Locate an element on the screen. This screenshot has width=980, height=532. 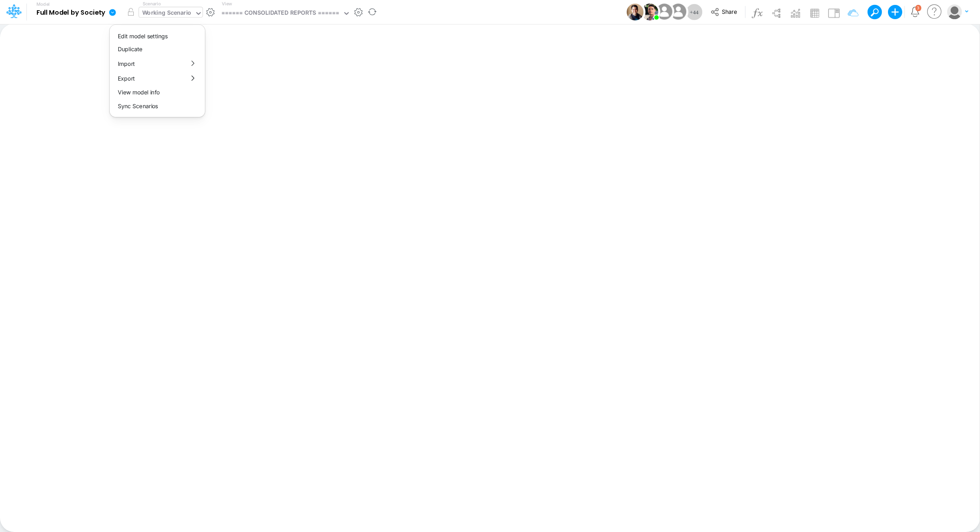
button: Share is located at coordinates (725, 12).